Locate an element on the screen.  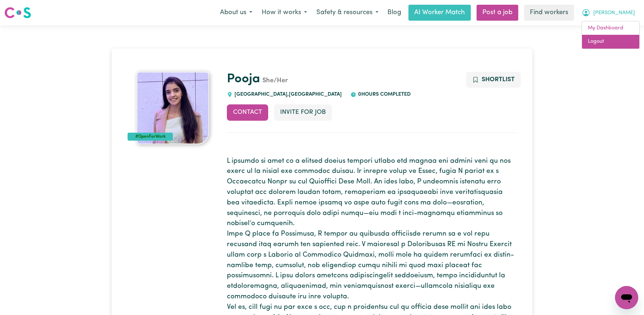
button: Safety & resources is located at coordinates (347, 13).